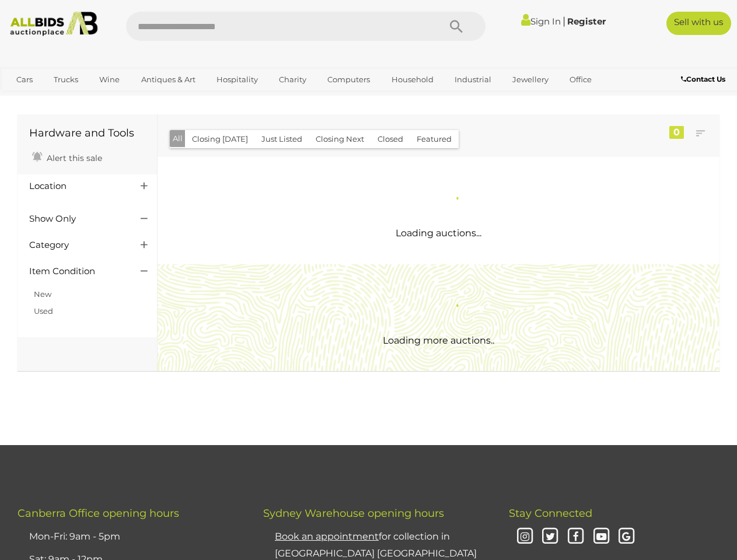 The height and width of the screenshot is (560, 737). What do you see at coordinates (531, 79) in the screenshot?
I see `a: Jewellery` at bounding box center [531, 79].